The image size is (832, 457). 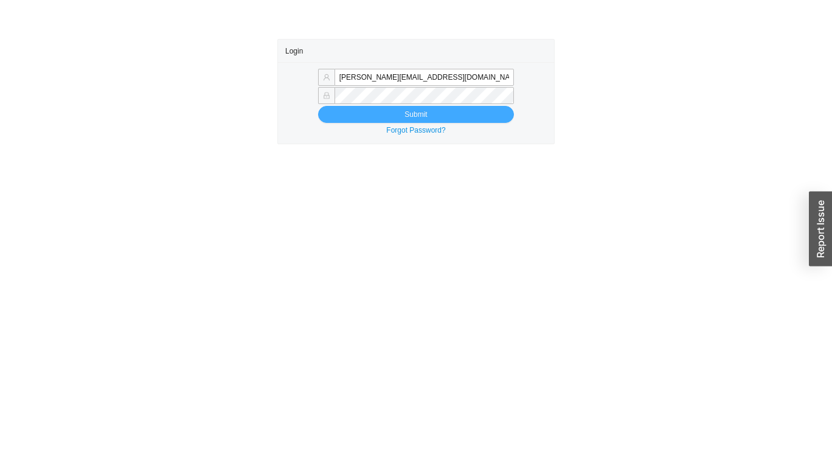 What do you see at coordinates (415, 114) in the screenshot?
I see `span: Submit` at bounding box center [415, 114].